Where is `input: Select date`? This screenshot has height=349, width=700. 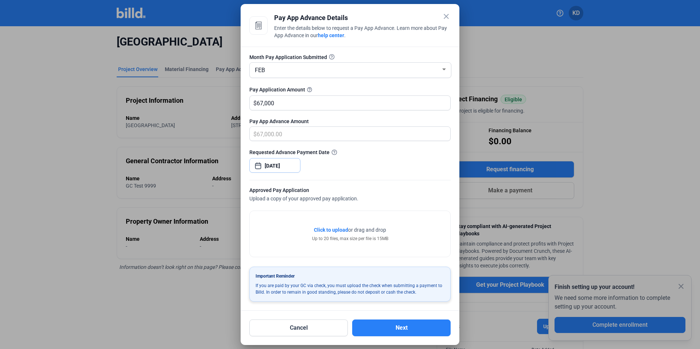
input: Select date is located at coordinates (280, 166).